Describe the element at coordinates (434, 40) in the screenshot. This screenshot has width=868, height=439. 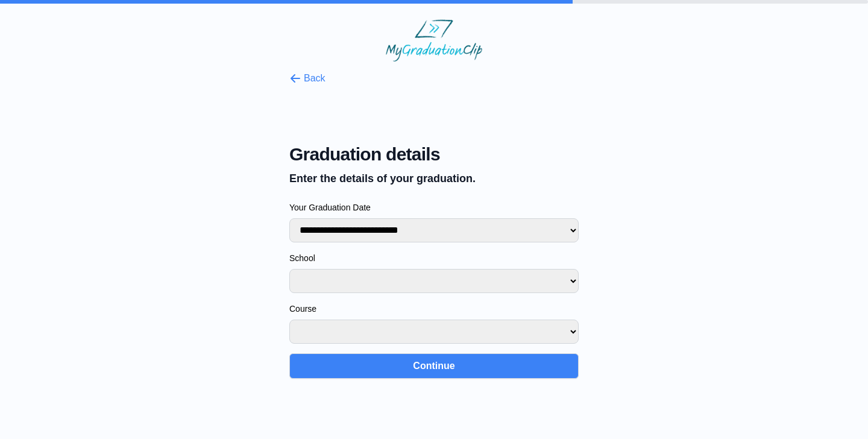
I see `img: MyGraduationClip` at that location.